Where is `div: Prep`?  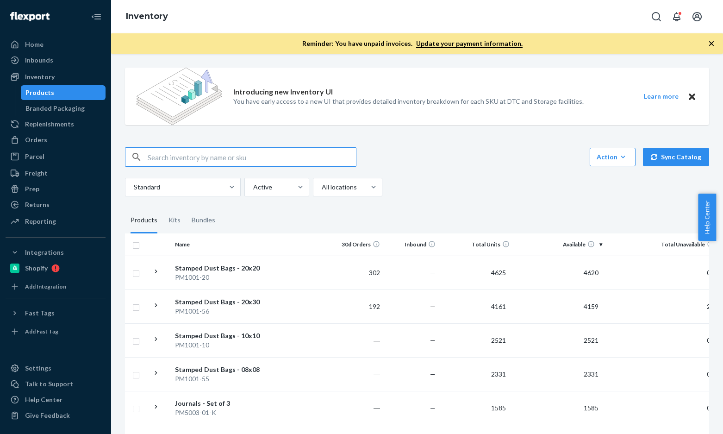 div: Prep is located at coordinates (32, 189).